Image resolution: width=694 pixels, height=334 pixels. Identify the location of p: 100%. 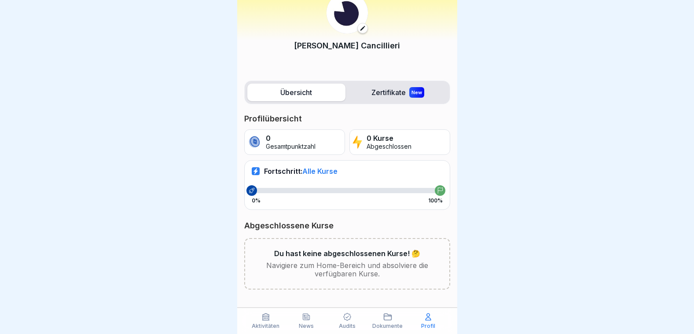
(435, 201).